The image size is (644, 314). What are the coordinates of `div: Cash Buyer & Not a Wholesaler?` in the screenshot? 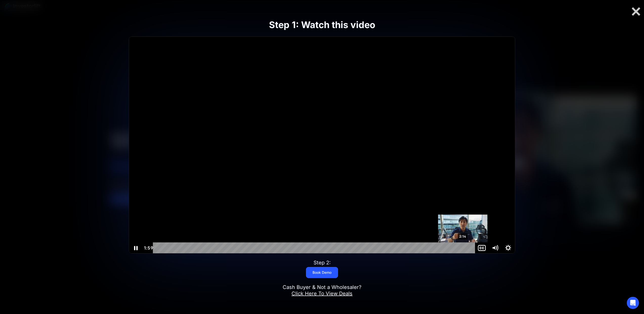 It's located at (322, 291).